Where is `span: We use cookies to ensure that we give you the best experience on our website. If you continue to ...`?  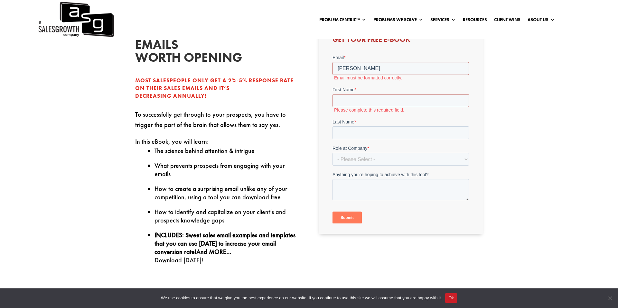
span: We use cookies to ensure that we give you the best experience on our website. If you continue to ... is located at coordinates (301, 298).